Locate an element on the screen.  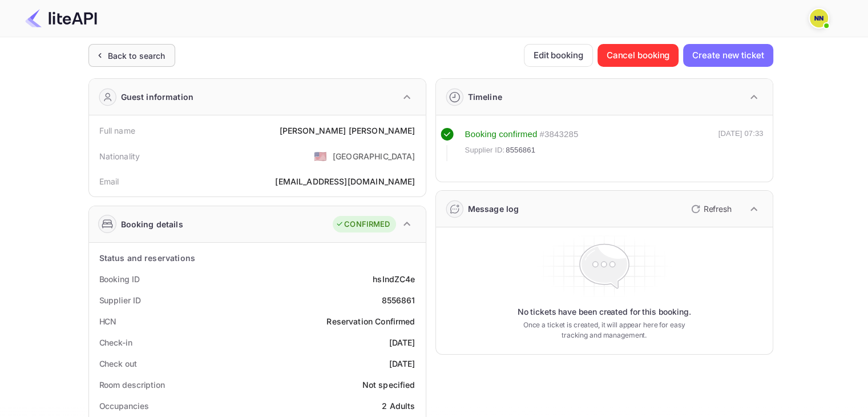
div: Booking ID is located at coordinates (119, 279).